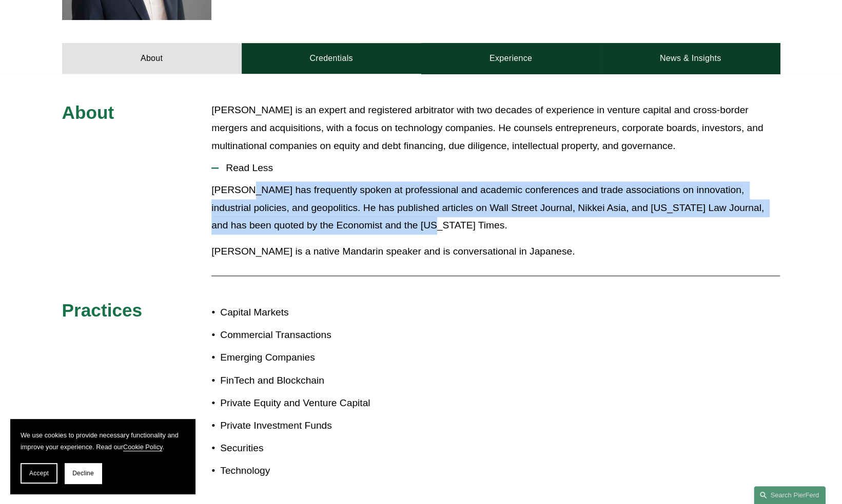 The image size is (842, 504). What do you see at coordinates (496, 168) in the screenshot?
I see `button: Read Less` at bounding box center [496, 168].